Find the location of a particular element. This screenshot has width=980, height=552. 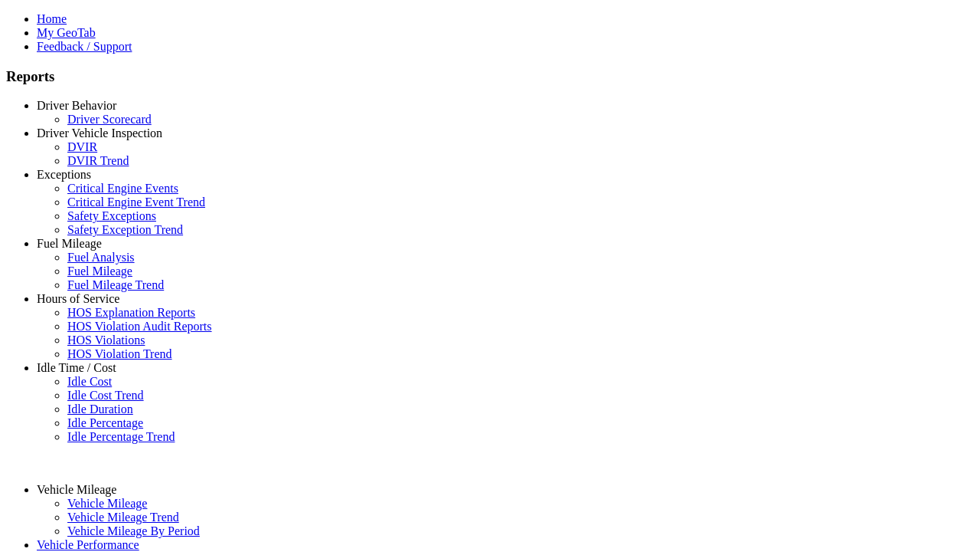

a: Fuel Mileage Trend is located at coordinates (115, 284).